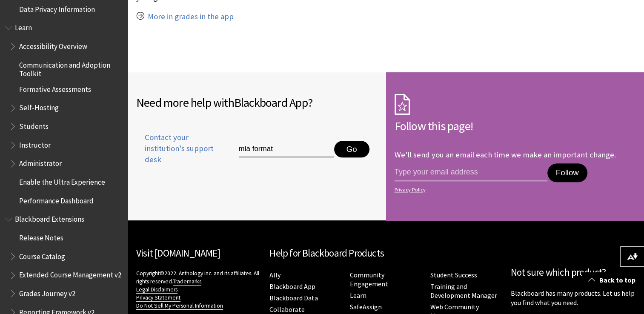  I want to click on a: Trademarks, so click(187, 282).